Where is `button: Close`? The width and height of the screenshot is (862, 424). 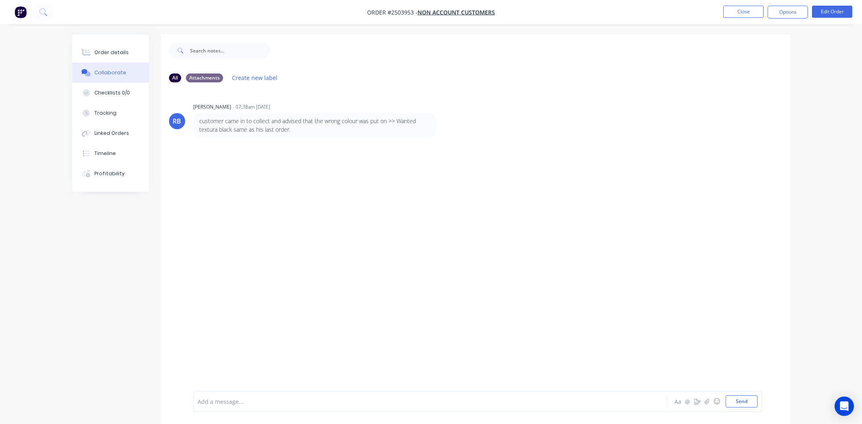
button: Close is located at coordinates (744, 12).